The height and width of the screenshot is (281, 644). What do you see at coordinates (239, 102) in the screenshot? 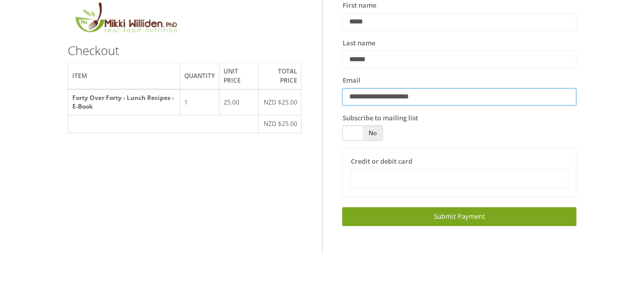
I see `td: 25.00` at bounding box center [239, 102].